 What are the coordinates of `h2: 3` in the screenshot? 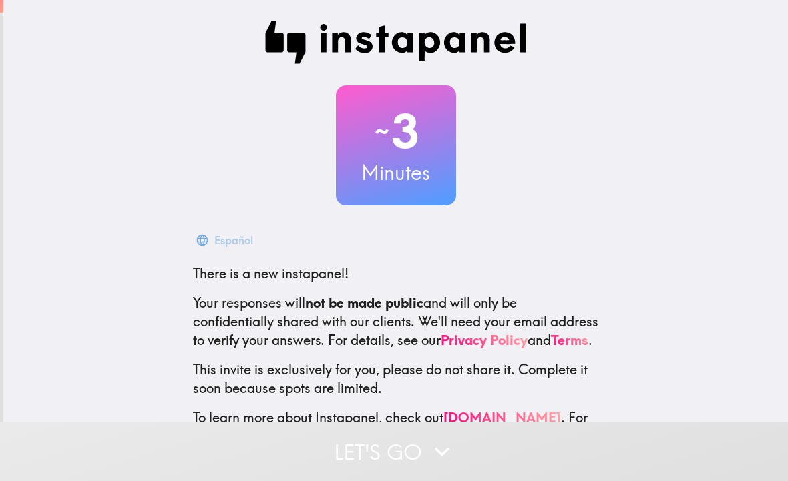 It's located at (396, 132).